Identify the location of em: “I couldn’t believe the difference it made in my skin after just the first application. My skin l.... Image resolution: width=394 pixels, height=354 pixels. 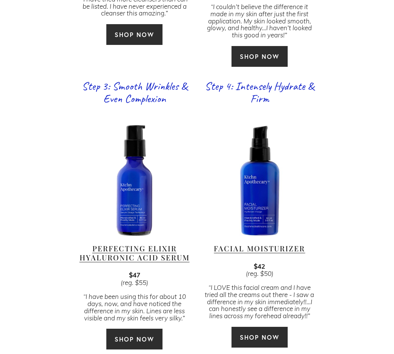
(260, 21).